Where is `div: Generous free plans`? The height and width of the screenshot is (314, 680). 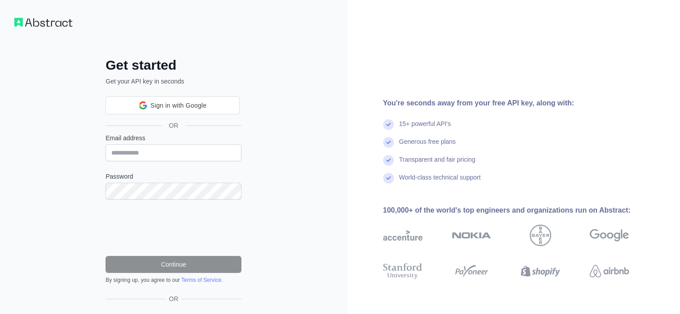
div: Generous free plans is located at coordinates (427, 146).